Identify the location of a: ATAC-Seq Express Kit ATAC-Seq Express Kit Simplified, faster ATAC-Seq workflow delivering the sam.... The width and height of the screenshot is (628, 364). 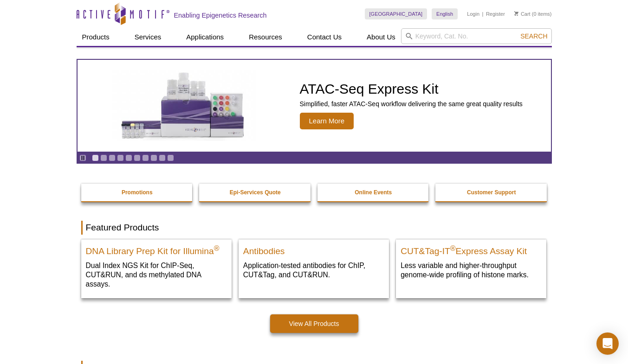
(314, 105).